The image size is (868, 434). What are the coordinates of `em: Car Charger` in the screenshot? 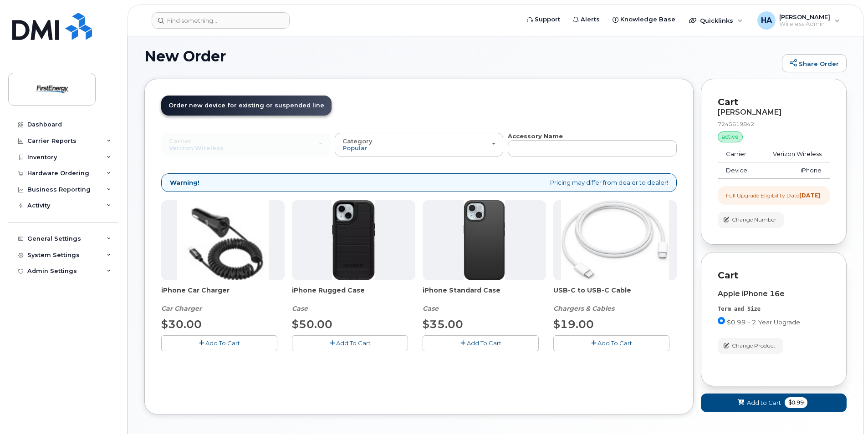 It's located at (181, 309).